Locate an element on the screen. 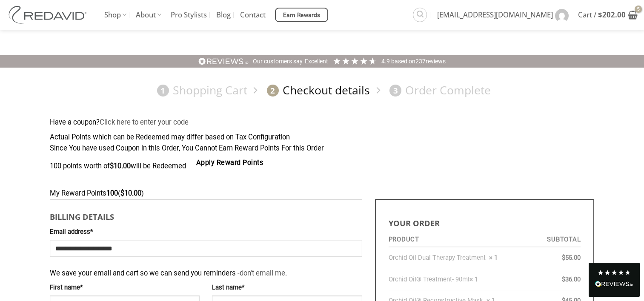 The width and height of the screenshot is (644, 301). a: 2Checkout details is located at coordinates (317, 90).